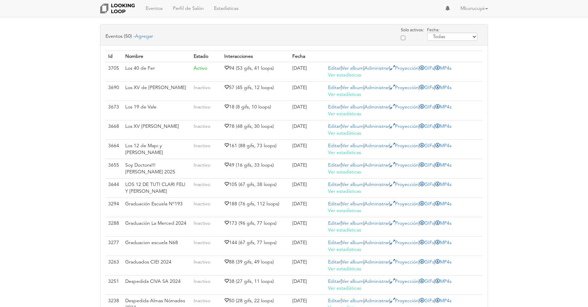 This screenshot has width=588, height=307. I want to click on th: Nombre, so click(156, 56).